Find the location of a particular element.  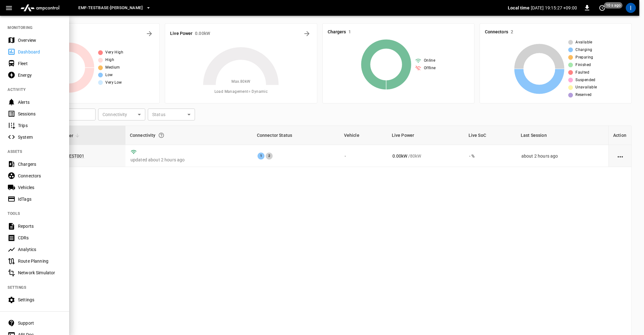

div: Alerts is located at coordinates (39, 102).